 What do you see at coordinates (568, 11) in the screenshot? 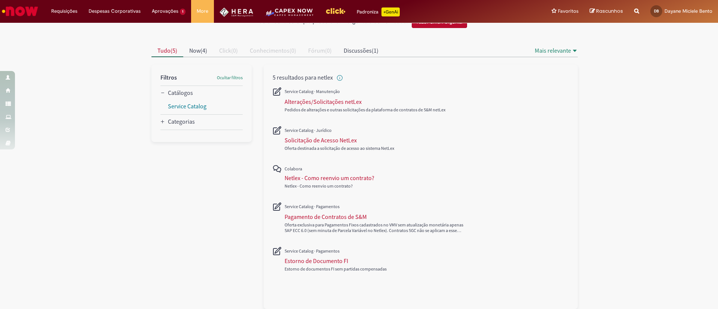
I see `span: Favoritos` at bounding box center [568, 11].